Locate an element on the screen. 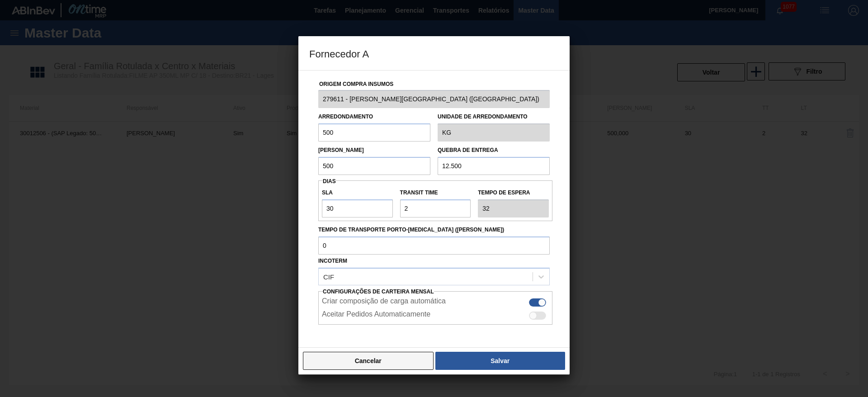 The height and width of the screenshot is (397, 868). label: Arredondamento is located at coordinates (345, 116).